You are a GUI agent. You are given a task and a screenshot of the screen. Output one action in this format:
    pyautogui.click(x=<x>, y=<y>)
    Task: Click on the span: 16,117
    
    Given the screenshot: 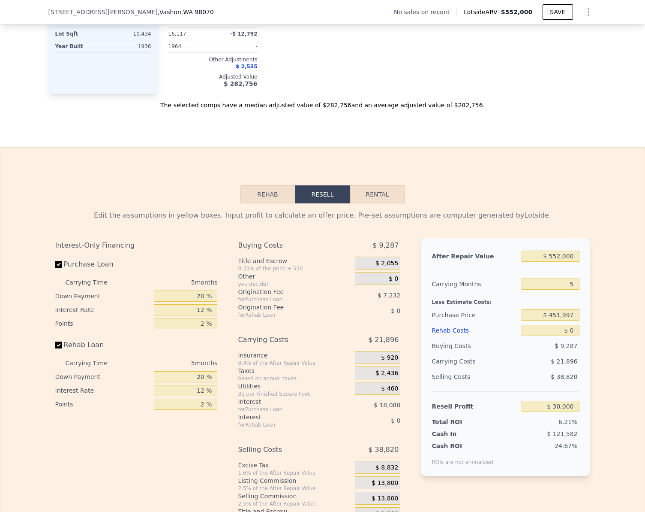 What is the action you would take?
    pyautogui.click(x=178, y=34)
    